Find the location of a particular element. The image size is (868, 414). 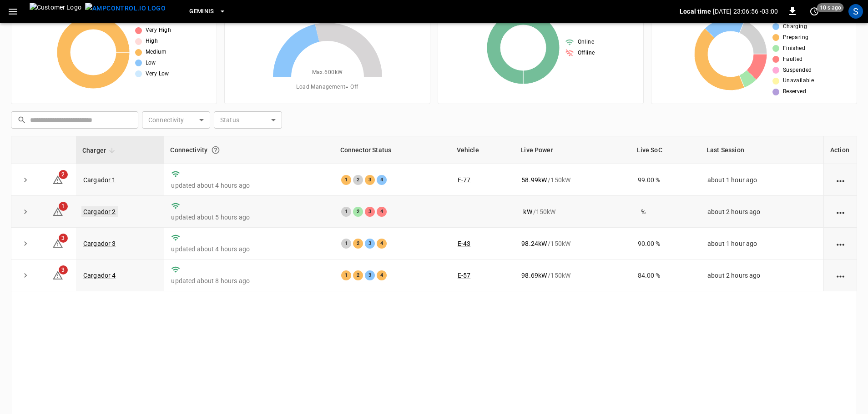

span: Charging is located at coordinates (795, 27).